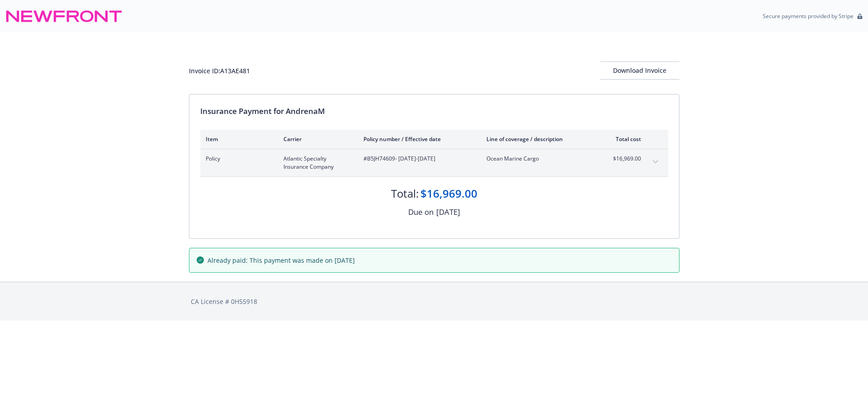 The height and width of the screenshot is (412, 868). I want to click on div: Download Invoice, so click(640, 71).